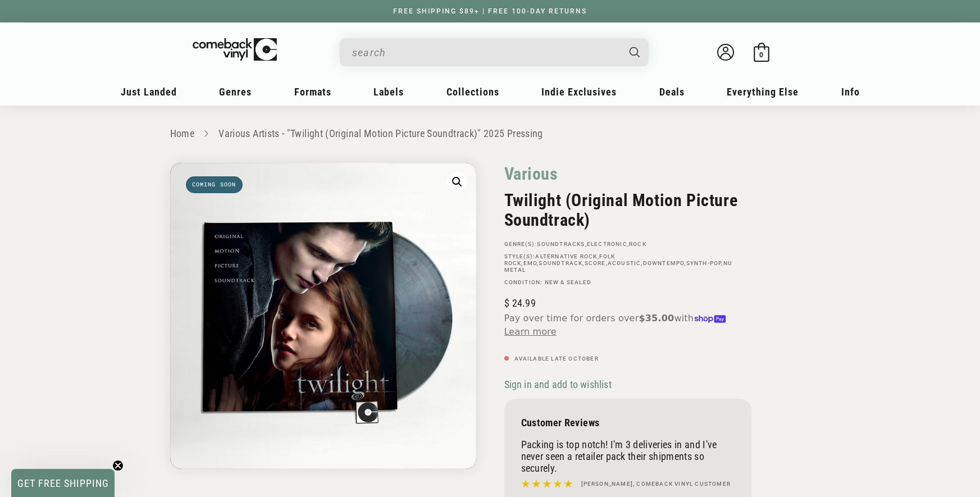  What do you see at coordinates (556, 358) in the screenshot?
I see `span: Available Late October` at bounding box center [556, 358].